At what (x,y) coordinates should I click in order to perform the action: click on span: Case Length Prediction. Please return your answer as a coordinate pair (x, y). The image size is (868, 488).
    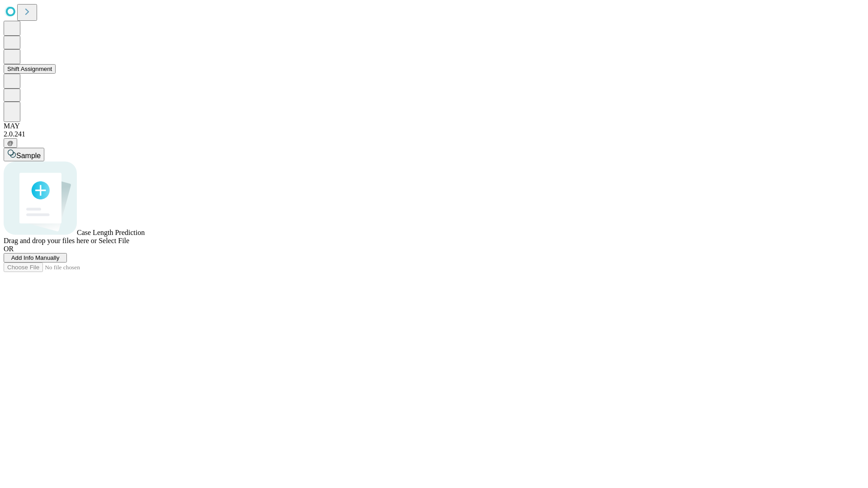
    Looking at the image, I should click on (111, 232).